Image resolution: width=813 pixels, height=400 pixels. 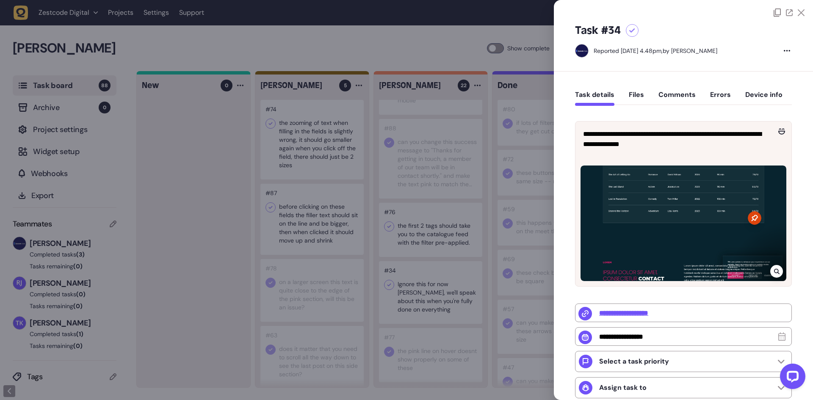 What do you see at coordinates (623, 388) in the screenshot?
I see `p: Assign task to` at bounding box center [623, 388].